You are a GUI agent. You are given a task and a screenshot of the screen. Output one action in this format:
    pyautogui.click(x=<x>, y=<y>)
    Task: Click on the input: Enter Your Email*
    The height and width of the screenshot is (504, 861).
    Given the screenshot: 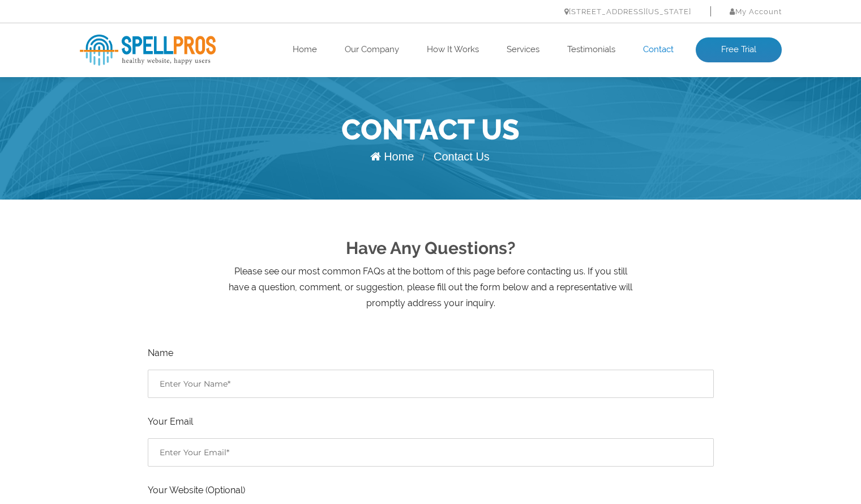 What is the action you would take?
    pyautogui.click(x=431, y=452)
    